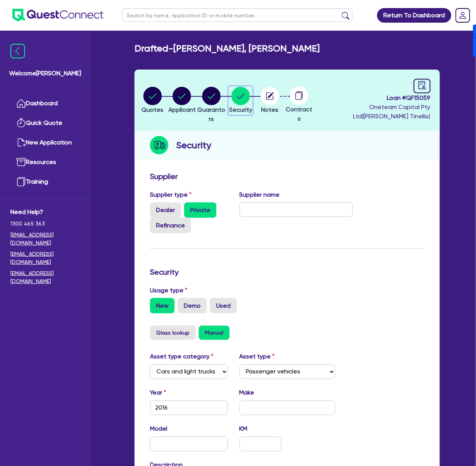  What do you see at coordinates (414, 15) in the screenshot?
I see `a: Return To Dashboard` at bounding box center [414, 15].